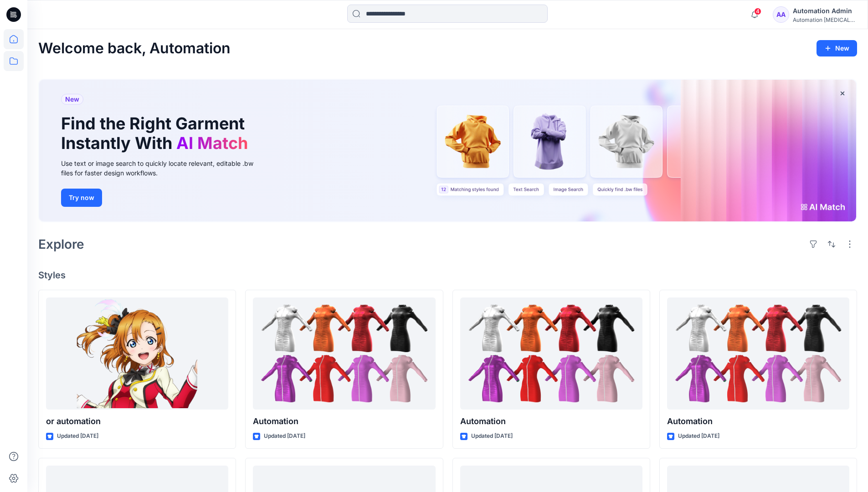  I want to click on h2: Explore, so click(61, 244).